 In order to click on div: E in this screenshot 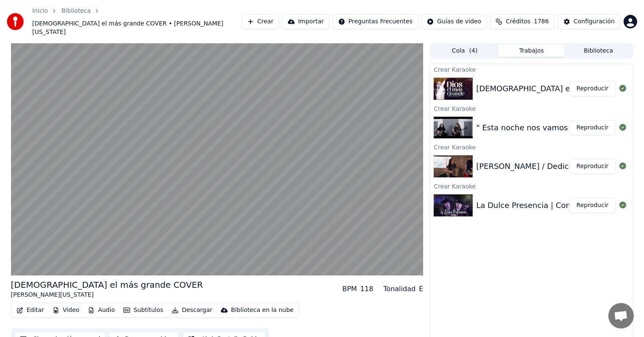, I will do `click(421, 289)`.